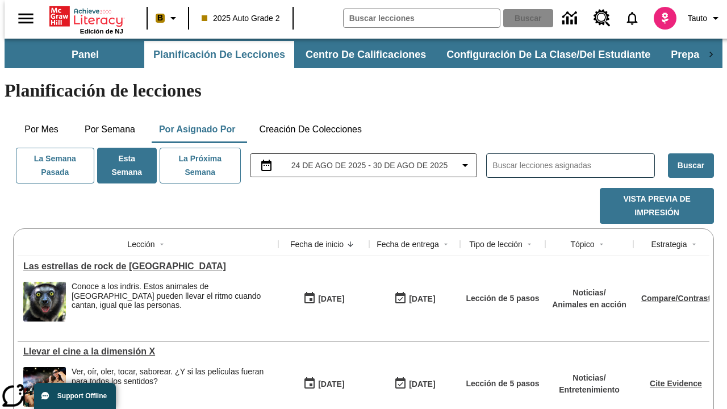 The width and height of the screenshot is (727, 409). What do you see at coordinates (369, 165) in the screenshot?
I see `span: 24 de ago de 2025 - 30 de ago de 2025` at bounding box center [369, 165].